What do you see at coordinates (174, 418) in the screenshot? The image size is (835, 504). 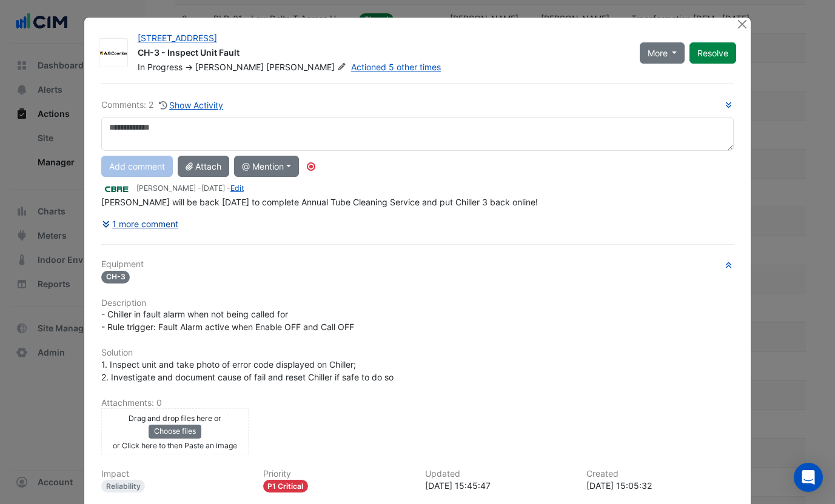 I see `small: Drag and drop files here or` at bounding box center [174, 418].